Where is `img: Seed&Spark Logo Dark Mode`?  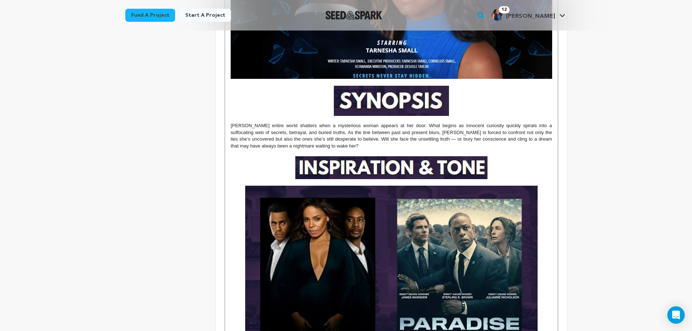
img: Seed&Spark Logo Dark Mode is located at coordinates (354, 15).